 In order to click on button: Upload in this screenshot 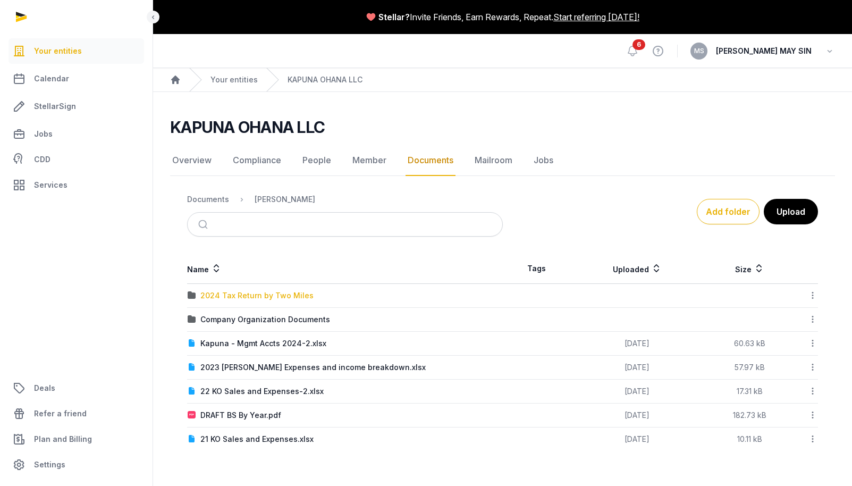, I will do `click(791, 212)`.